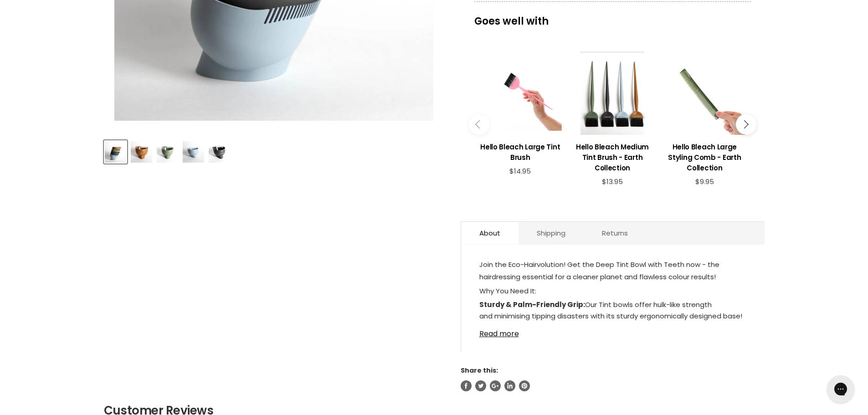 The height and width of the screenshot is (415, 868). Describe the element at coordinates (490, 233) in the screenshot. I see `a: About` at that location.